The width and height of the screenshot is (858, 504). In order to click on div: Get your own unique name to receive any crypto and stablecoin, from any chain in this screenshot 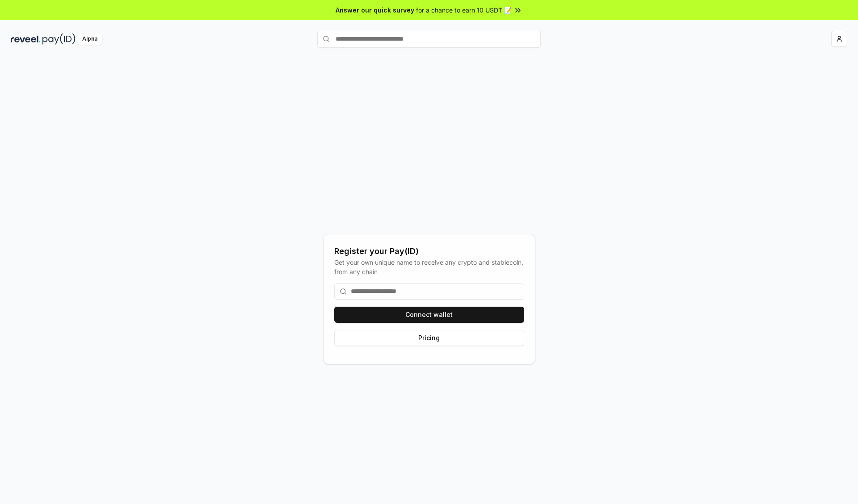, I will do `click(429, 267)`.